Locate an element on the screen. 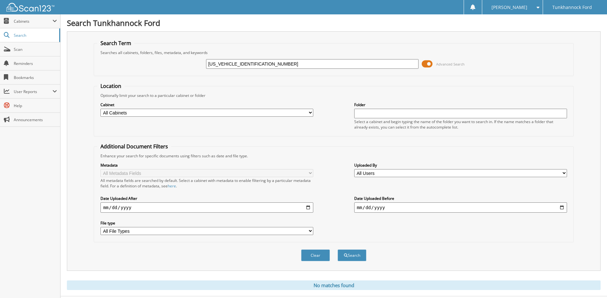  span: User Reports is located at coordinates (33, 92).